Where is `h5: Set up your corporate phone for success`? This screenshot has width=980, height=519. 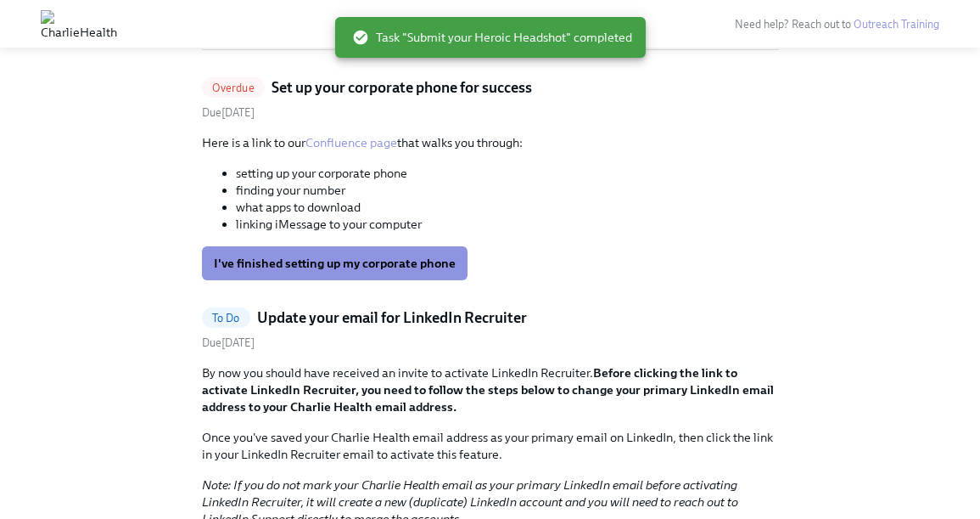
h5: Set up your corporate phone for success is located at coordinates (401, 87).